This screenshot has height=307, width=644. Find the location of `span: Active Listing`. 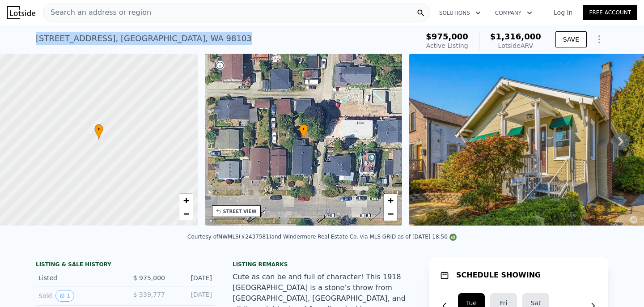

span: Active Listing is located at coordinates (447, 46).